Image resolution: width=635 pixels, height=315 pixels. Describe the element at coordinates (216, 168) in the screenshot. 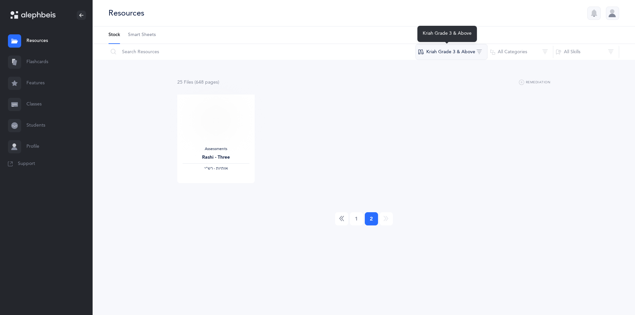

I see `span: ‫אותיות - רש"י‬` at that location.